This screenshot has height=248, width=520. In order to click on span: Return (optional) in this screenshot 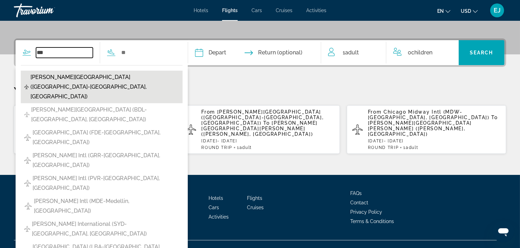, I will do `click(280, 53)`.